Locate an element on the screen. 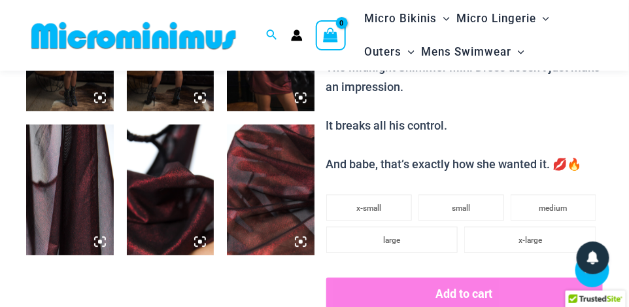 This screenshot has width=629, height=307. a: Micro LingerieMenu ToggleMenu Toggle is located at coordinates (503, 18).